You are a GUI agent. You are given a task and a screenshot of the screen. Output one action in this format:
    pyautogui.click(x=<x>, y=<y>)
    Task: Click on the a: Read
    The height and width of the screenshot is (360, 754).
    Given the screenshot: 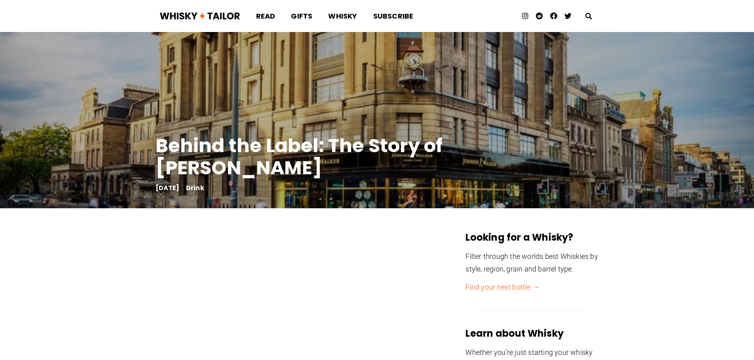 What is the action you would take?
    pyautogui.click(x=266, y=16)
    